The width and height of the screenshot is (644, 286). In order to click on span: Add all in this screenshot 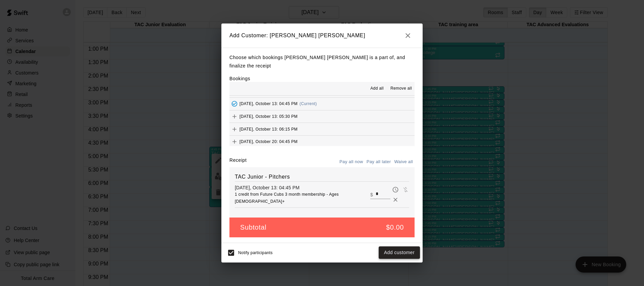, I will do `click(377, 89)`.